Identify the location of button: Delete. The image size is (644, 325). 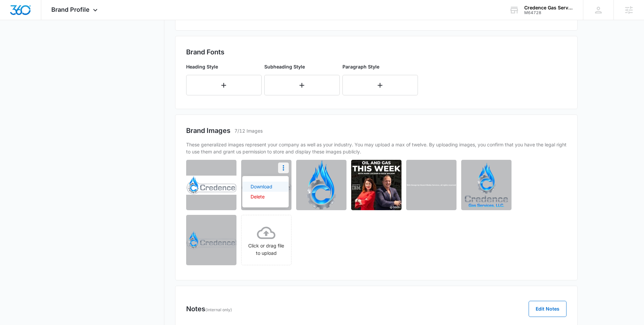
(265, 197).